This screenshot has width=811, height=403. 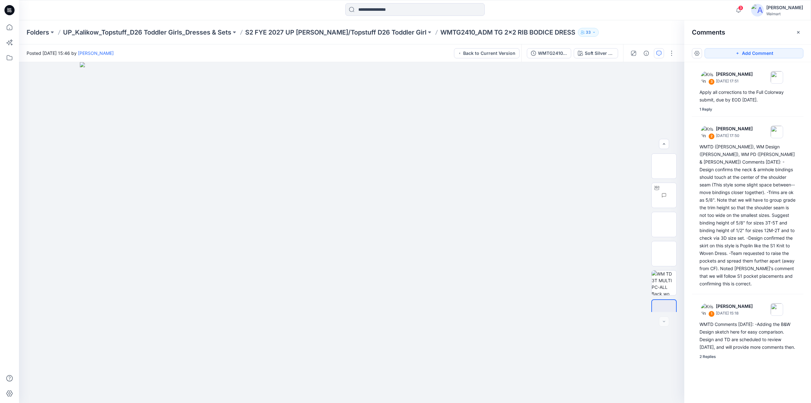 I want to click on button: 33, so click(x=588, y=32).